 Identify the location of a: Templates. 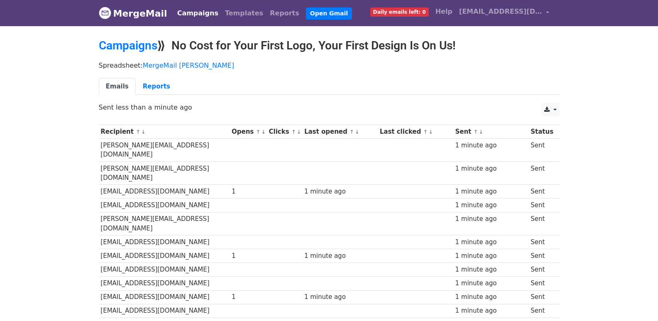
(244, 13).